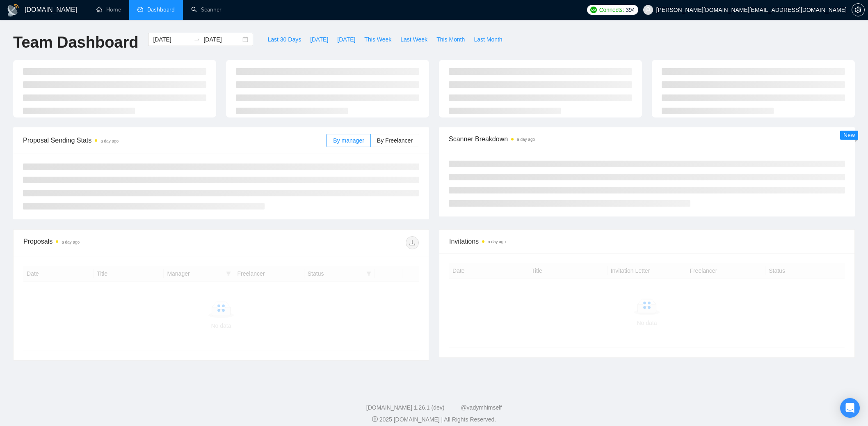 The height and width of the screenshot is (426, 868). Describe the element at coordinates (378, 39) in the screenshot. I see `span: This Week` at that location.